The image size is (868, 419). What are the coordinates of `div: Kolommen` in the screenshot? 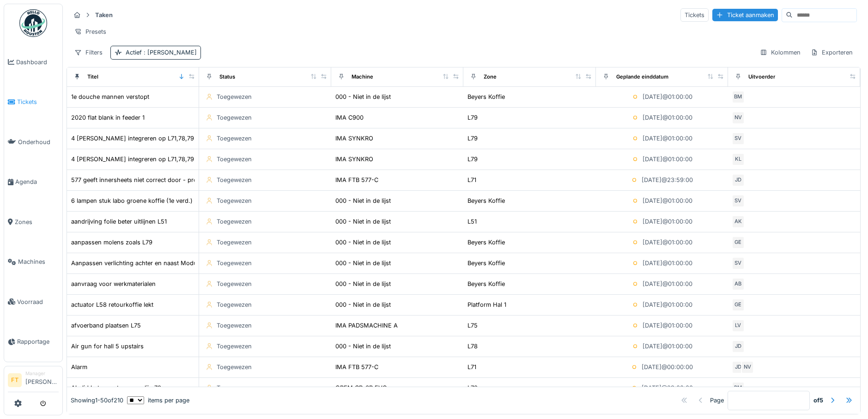 It's located at (780, 52).